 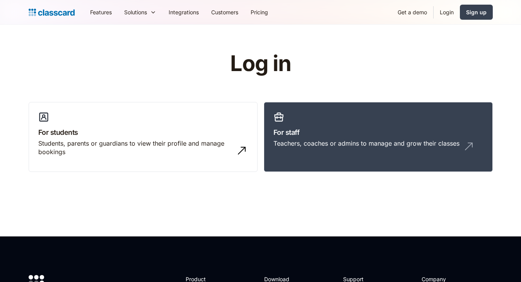 What do you see at coordinates (260, 64) in the screenshot?
I see `h1: Log in` at bounding box center [260, 64].